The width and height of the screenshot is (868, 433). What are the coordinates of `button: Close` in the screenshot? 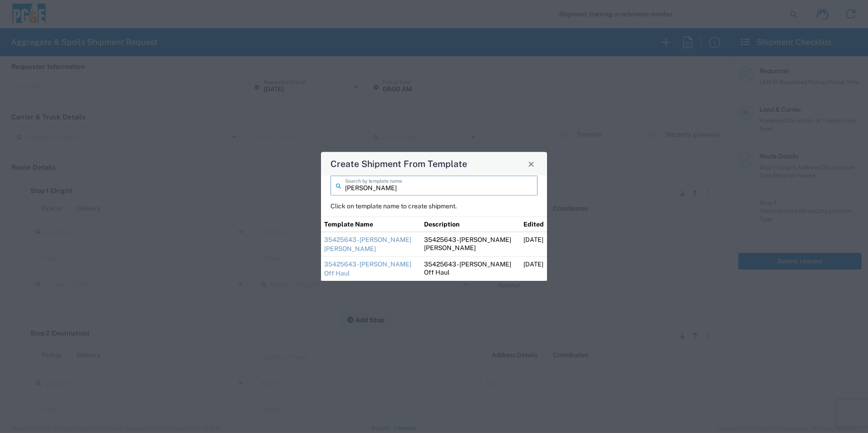 It's located at (531, 164).